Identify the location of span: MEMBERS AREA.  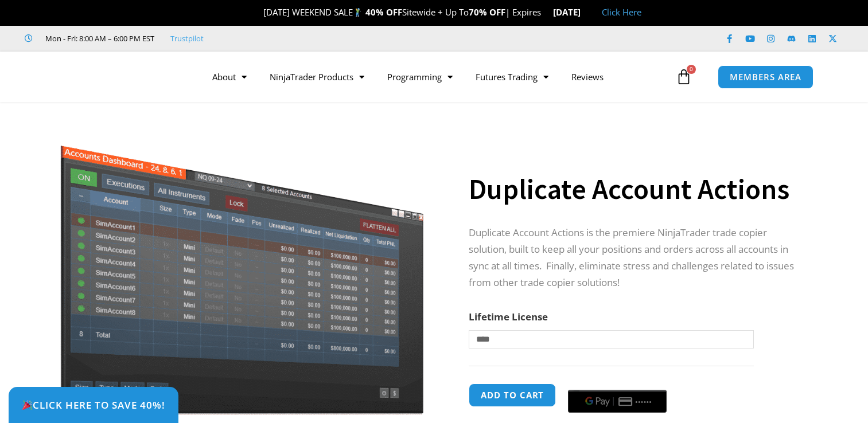
(765, 77).